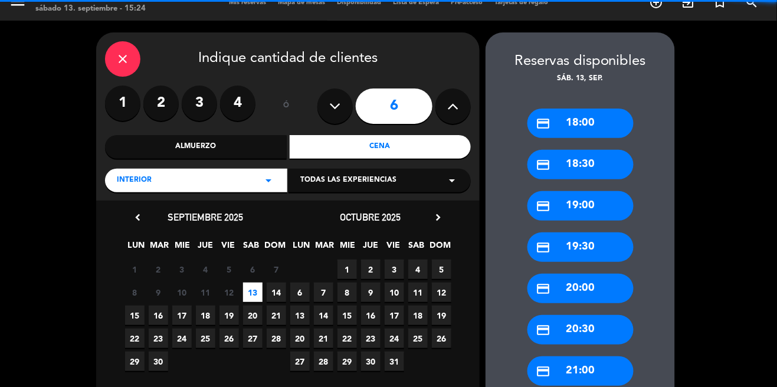 This screenshot has height=387, width=777. I want to click on div: sábado 13. septiembre - 15:24, so click(90, 9).